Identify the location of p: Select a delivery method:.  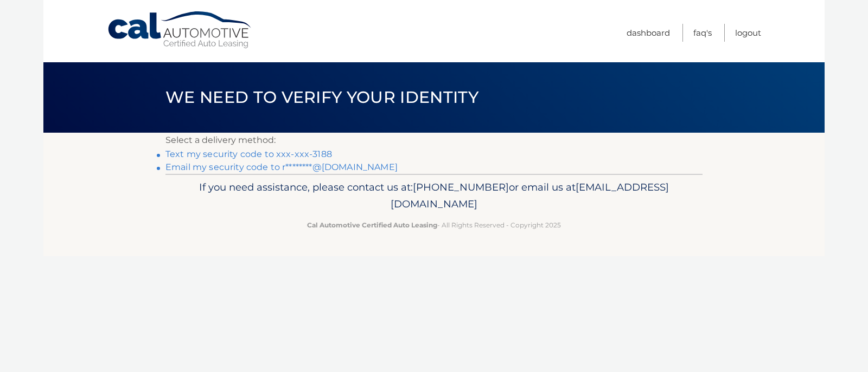
(434, 140).